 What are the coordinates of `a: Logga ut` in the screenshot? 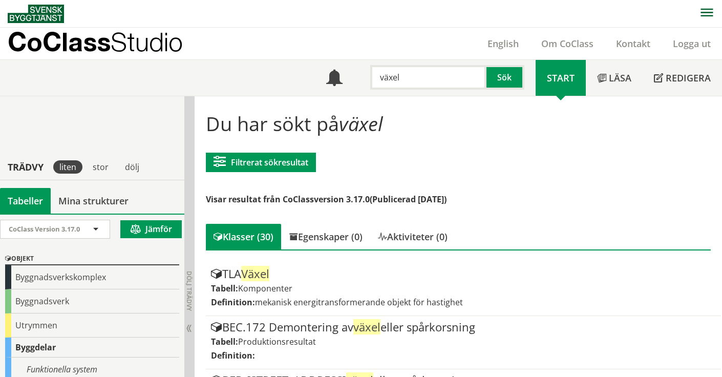 It's located at (692, 44).